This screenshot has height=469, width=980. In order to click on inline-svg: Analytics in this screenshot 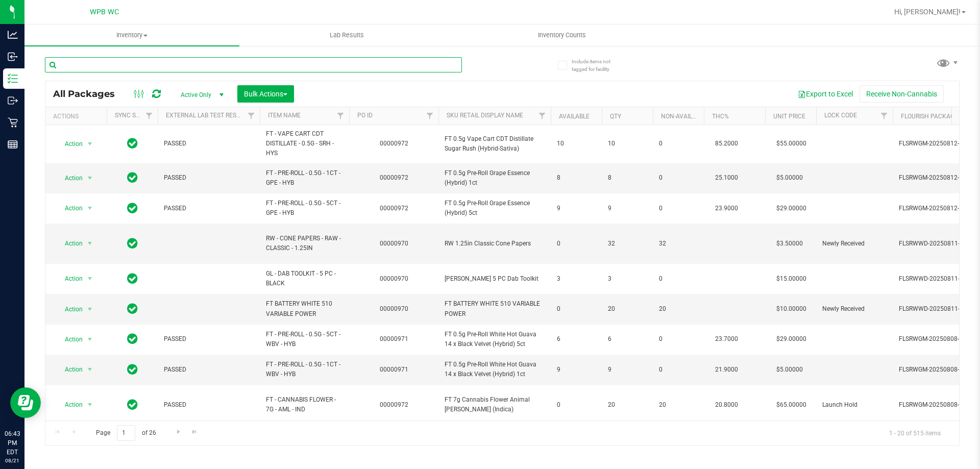, I will do `click(13, 35)`.